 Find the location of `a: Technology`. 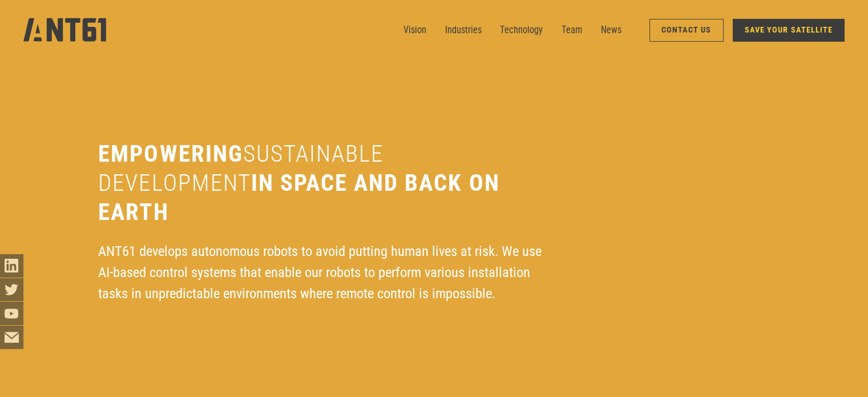

a: Technology is located at coordinates (521, 30).